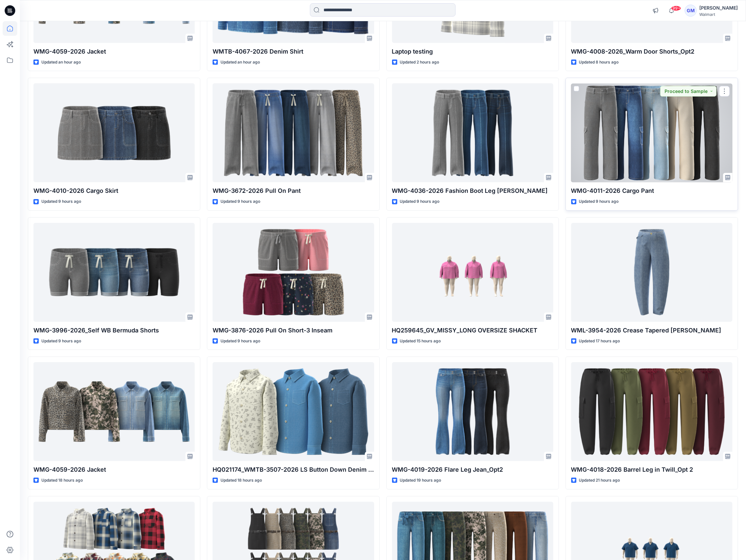 Image resolution: width=746 pixels, height=560 pixels. What do you see at coordinates (114, 331) in the screenshot?
I see `p: WMG-3996-2026_Self WB Bermuda Shorts` at bounding box center [114, 331].